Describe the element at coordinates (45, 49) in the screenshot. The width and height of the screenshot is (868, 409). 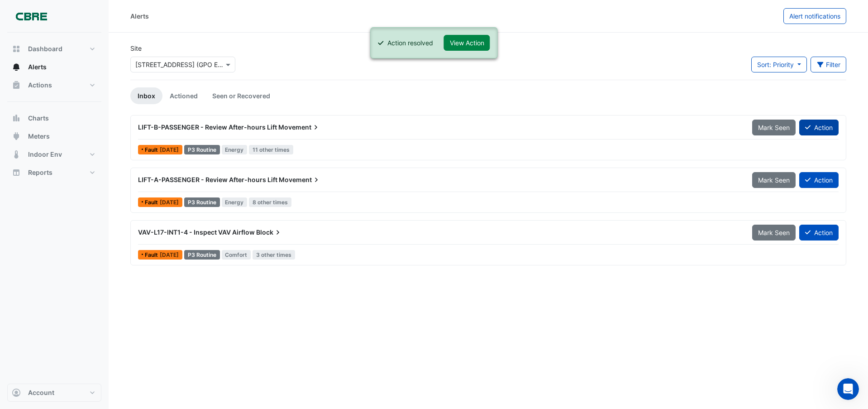
I see `span: Dashboard` at that location.